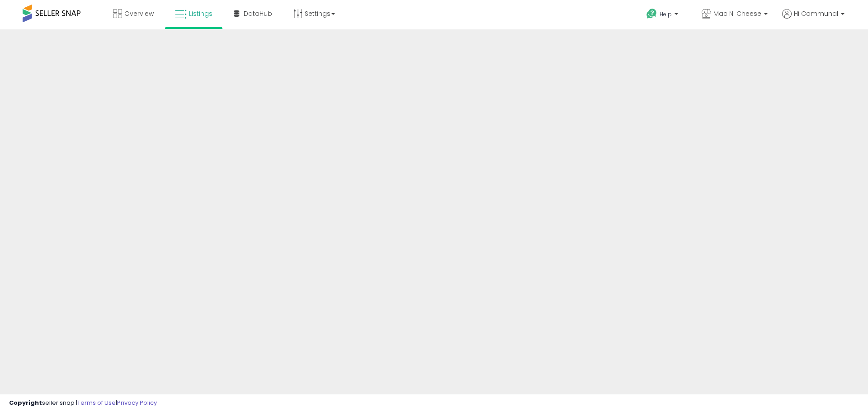  I want to click on span: Mac N' Cheese, so click(737, 13).